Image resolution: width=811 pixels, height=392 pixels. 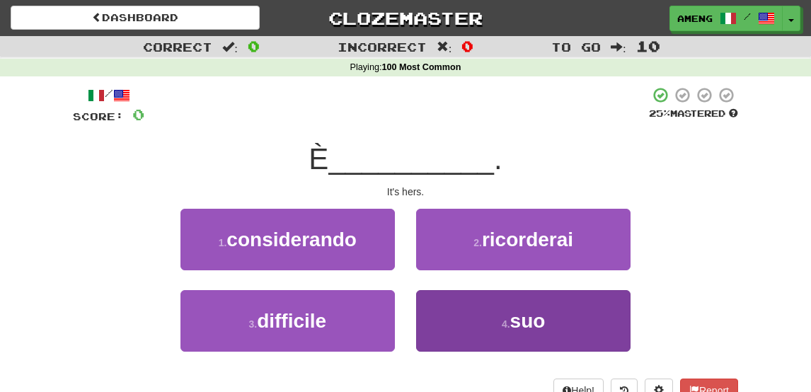 What do you see at coordinates (319, 159) in the screenshot?
I see `span: È` at bounding box center [319, 159].